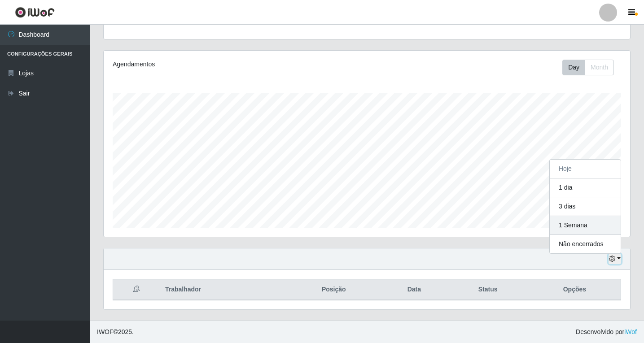  I want to click on span: IWOF, so click(105, 332).